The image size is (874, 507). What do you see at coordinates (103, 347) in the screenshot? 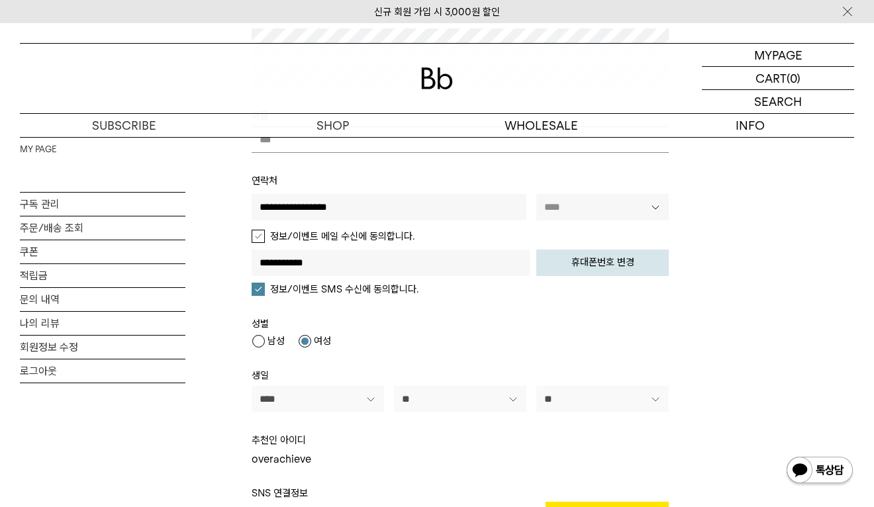
I see `a: 회원정보 수정` at bounding box center [103, 347].